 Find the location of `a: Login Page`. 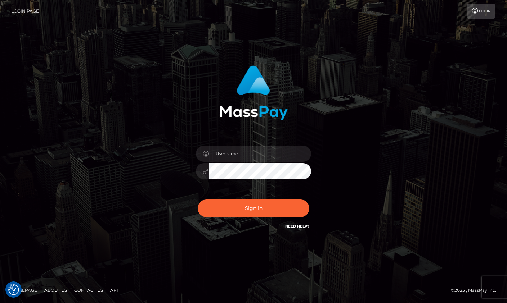

a: Login Page is located at coordinates (25, 11).